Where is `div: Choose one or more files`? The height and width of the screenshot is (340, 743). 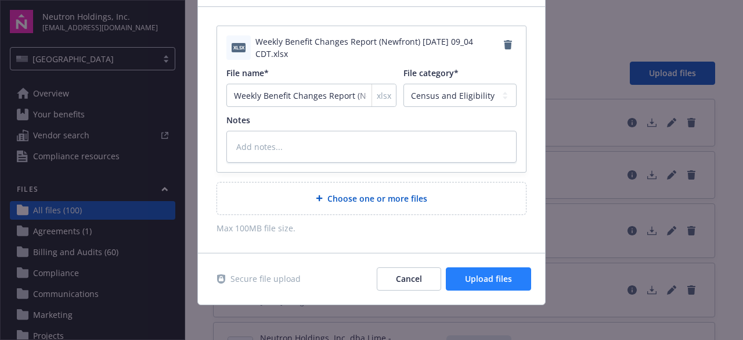 div: Choose one or more files is located at coordinates (372, 198).